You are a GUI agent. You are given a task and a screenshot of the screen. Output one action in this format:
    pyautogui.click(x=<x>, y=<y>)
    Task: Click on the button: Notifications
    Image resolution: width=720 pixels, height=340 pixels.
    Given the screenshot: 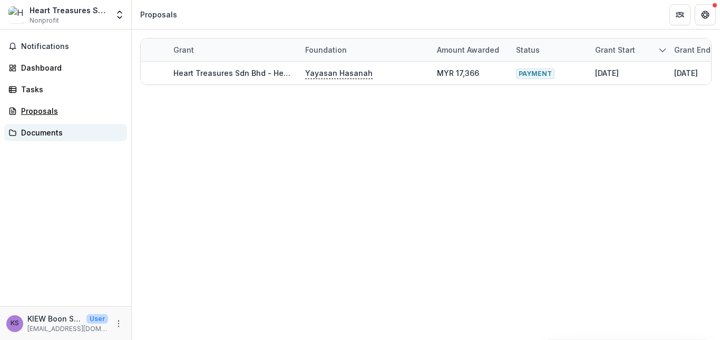 What is the action you would take?
    pyautogui.click(x=65, y=46)
    